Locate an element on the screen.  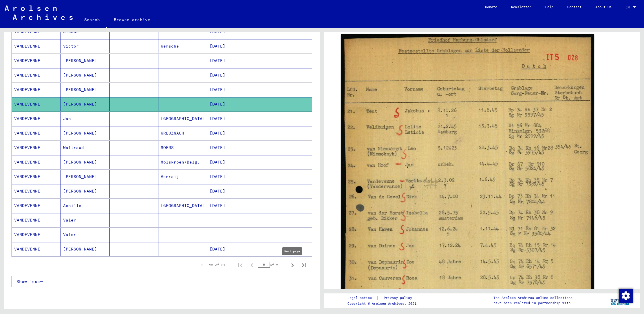
button: Previous page is located at coordinates (252, 265).